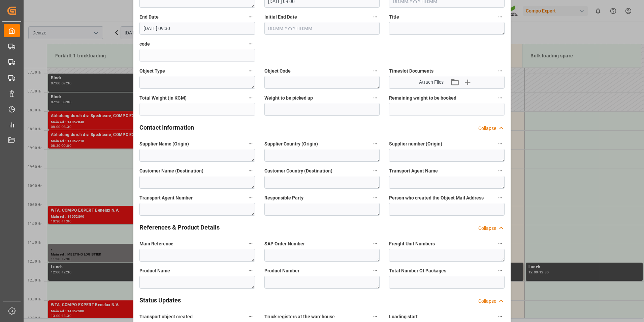 This screenshot has width=644, height=322. Describe the element at coordinates (300, 316) in the screenshot. I see `span: Truck registers at the warehouse` at that location.